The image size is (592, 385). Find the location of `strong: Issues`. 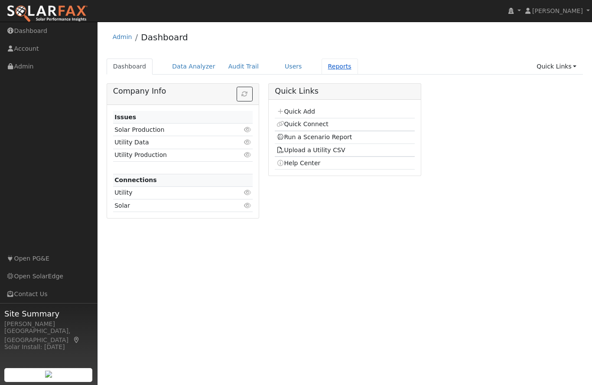

strong: Issues is located at coordinates (125, 117).